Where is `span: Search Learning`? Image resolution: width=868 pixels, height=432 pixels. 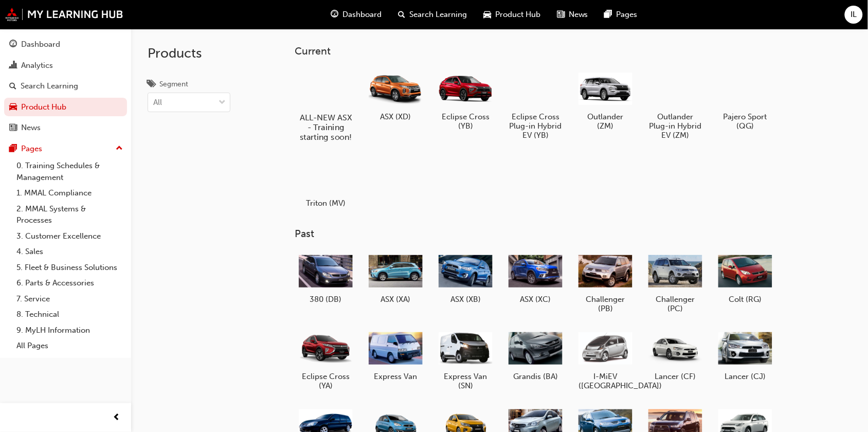
span: Search Learning is located at coordinates (438, 14).